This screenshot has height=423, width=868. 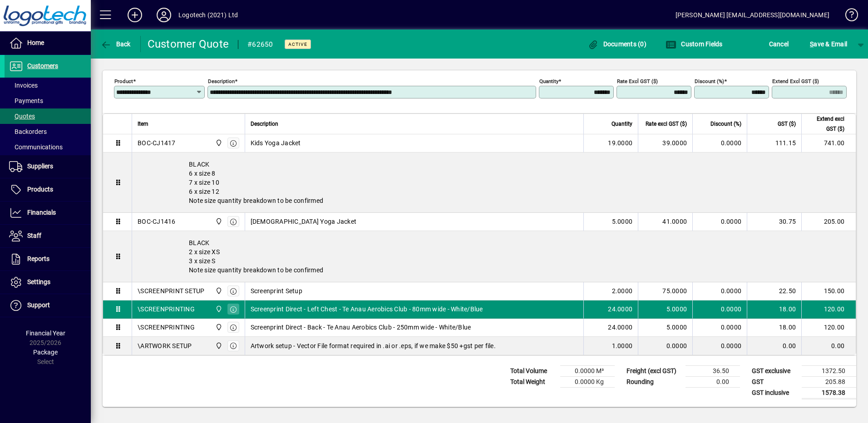 I want to click on td: GST, so click(x=775, y=382).